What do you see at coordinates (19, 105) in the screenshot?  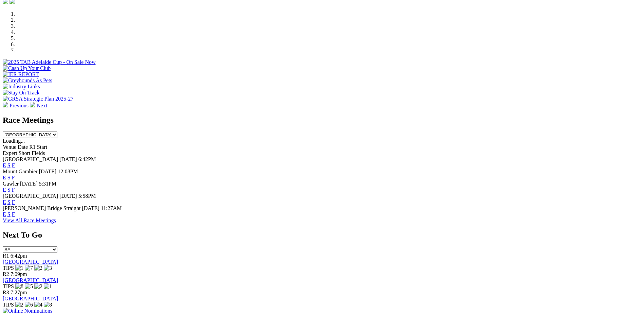 I see `span: Previous` at bounding box center [19, 105].